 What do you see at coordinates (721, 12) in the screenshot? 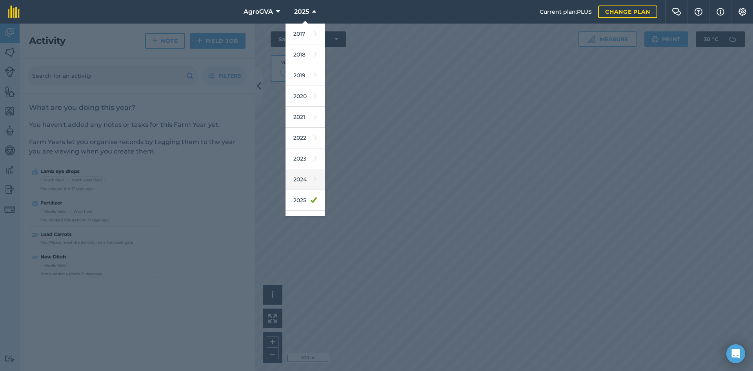
I see `img: svg+xml;base64,PHN2ZyB4bWxucz0iaHR0cDovL3d3dy53My5vcmcvMjAwMC9zdmciIHdpZHRoPSIxNyIgaGVpZ2h0PSIxNy...` at bounding box center [721, 12].